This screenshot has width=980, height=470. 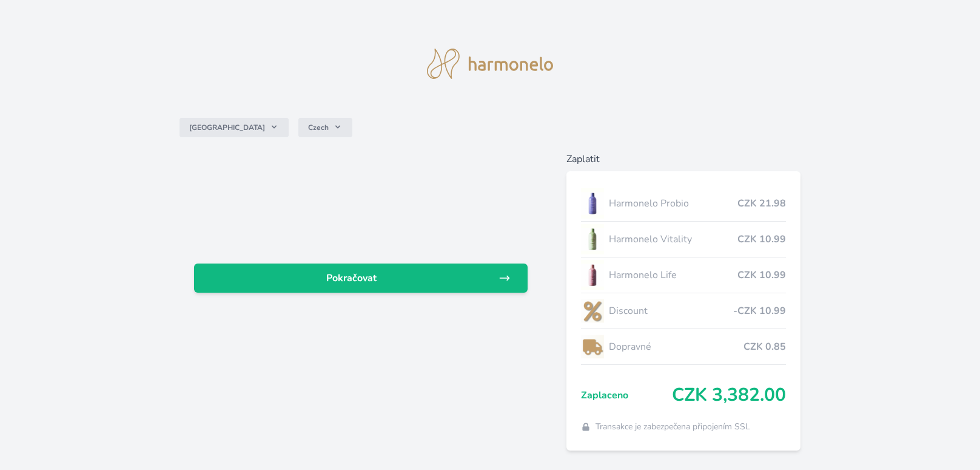 I want to click on img: CLEAN_PROBIO_se_stinem_x-lo.jpg, so click(x=592, y=203).